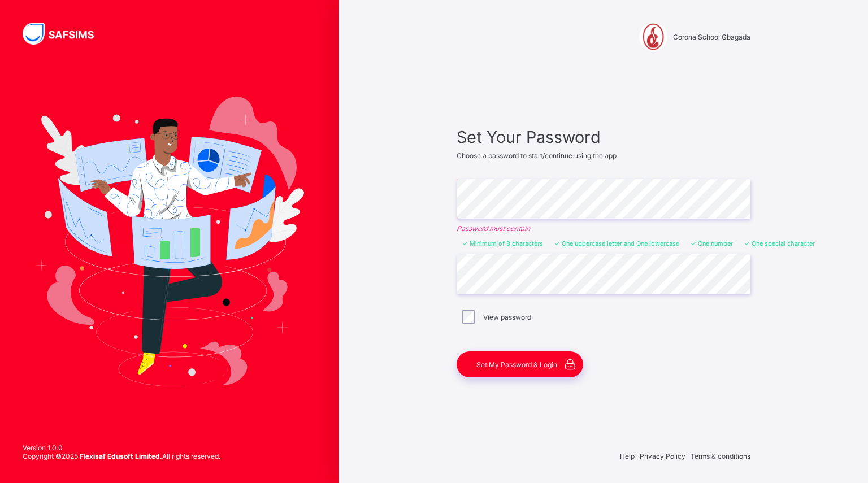 Image resolution: width=868 pixels, height=483 pixels. I want to click on span: Copyright © 2025 All rights reserved., so click(121, 456).